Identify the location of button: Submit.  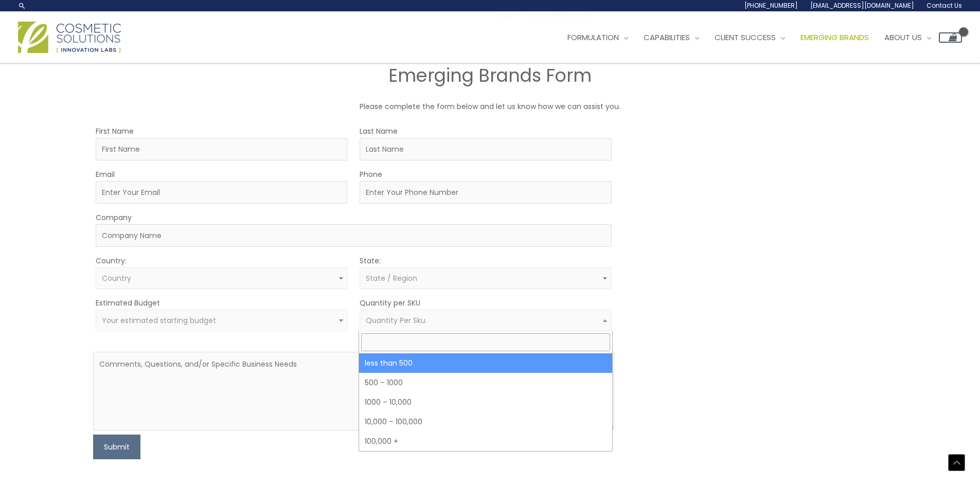
(117, 447).